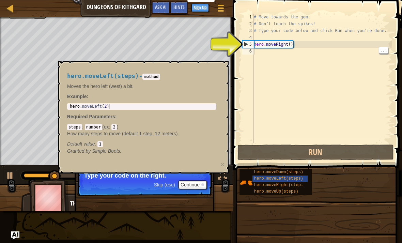  I want to click on span: ex, so click(106, 127).